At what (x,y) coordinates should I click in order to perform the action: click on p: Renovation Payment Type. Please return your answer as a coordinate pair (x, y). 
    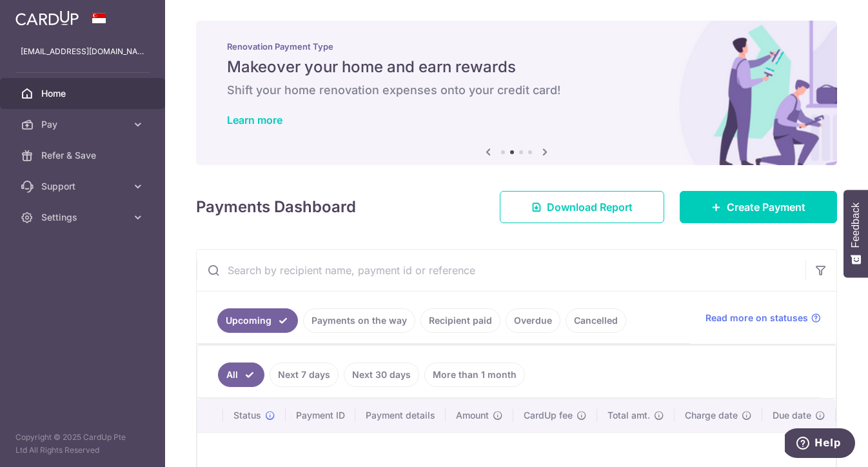
    Looking at the image, I should click on (517, 46).